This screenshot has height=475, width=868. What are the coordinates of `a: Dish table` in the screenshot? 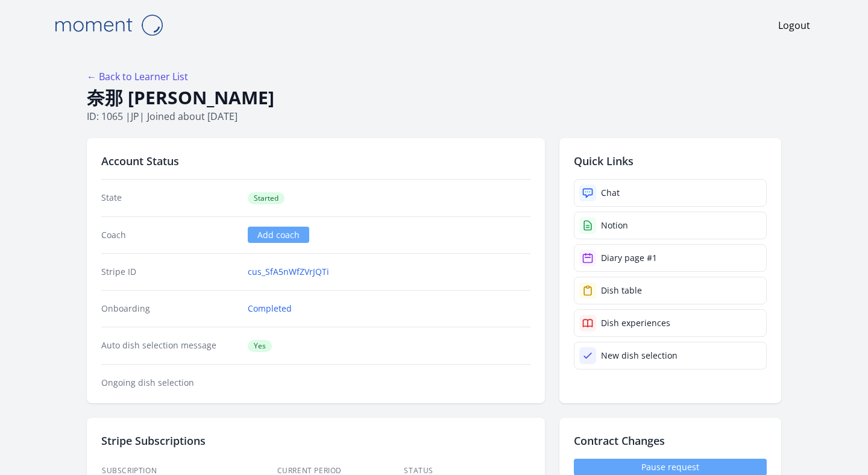 It's located at (670, 290).